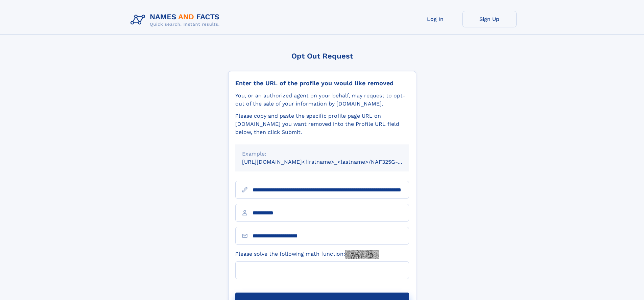 The width and height of the screenshot is (644, 300). Describe the element at coordinates (490, 19) in the screenshot. I see `a: Sign Up` at that location.